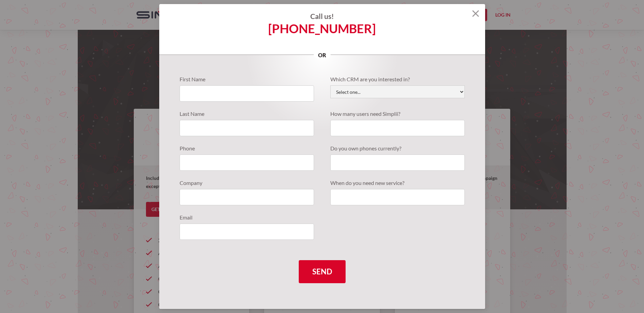 The width and height of the screenshot is (644, 313). I want to click on label: How many users need Simplii?, so click(397, 114).